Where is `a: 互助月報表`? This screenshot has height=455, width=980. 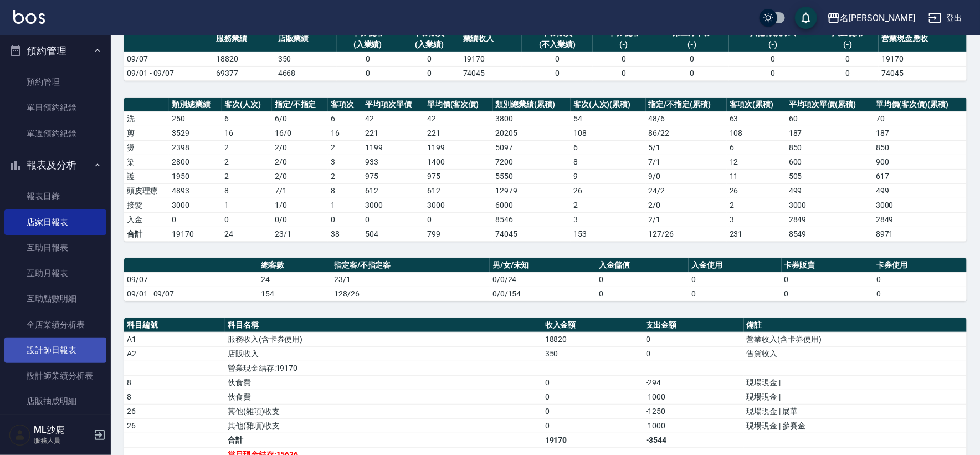
a: 互助月報表 is located at coordinates (55, 274).